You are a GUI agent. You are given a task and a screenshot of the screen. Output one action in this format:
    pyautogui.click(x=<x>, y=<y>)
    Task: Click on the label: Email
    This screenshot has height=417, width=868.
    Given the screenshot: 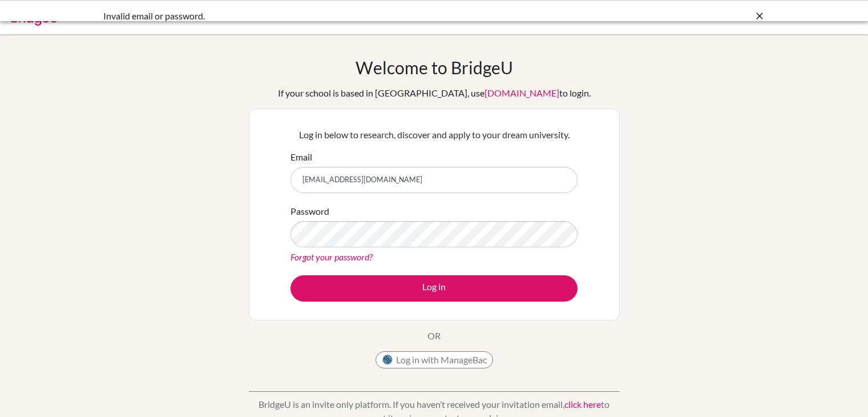 What is the action you would take?
    pyautogui.click(x=301, y=157)
    